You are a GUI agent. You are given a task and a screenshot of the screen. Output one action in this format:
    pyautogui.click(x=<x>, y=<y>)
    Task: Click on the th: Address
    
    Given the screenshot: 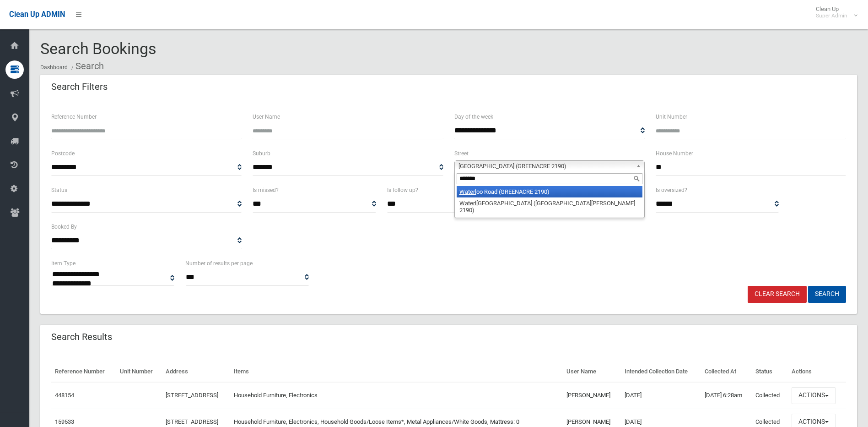 What is the action you would take?
    pyautogui.click(x=196, y=371)
    